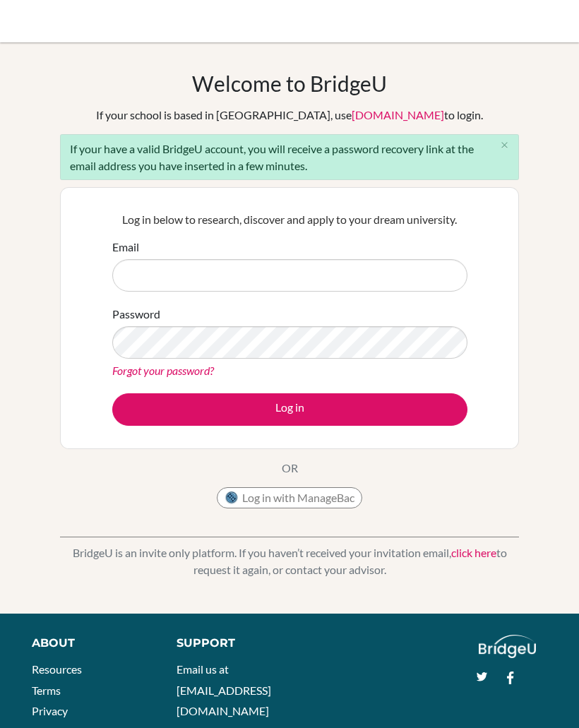  Describe the element at coordinates (504, 145) in the screenshot. I see `i: close` at that location.